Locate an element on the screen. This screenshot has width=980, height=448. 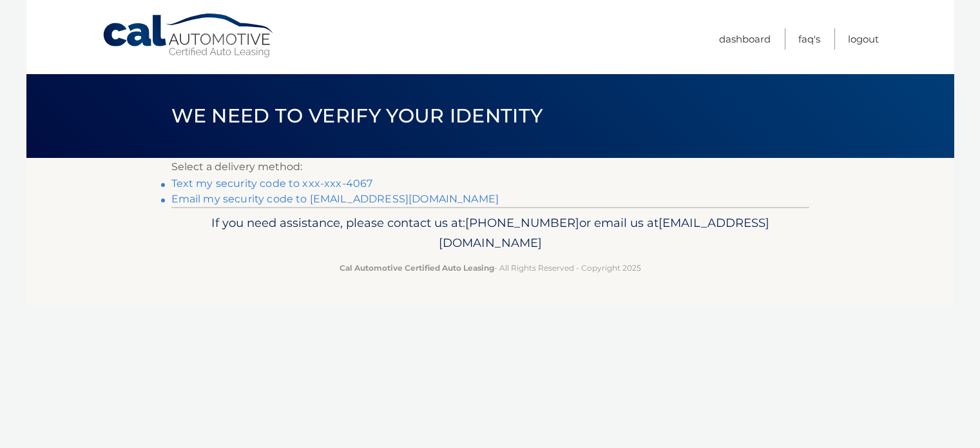
a: FAQ's is located at coordinates (809, 38).